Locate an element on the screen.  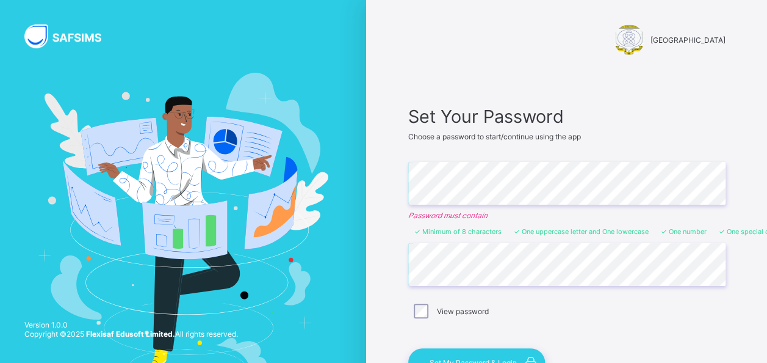
span: Version 1.0.0 is located at coordinates (131, 324).